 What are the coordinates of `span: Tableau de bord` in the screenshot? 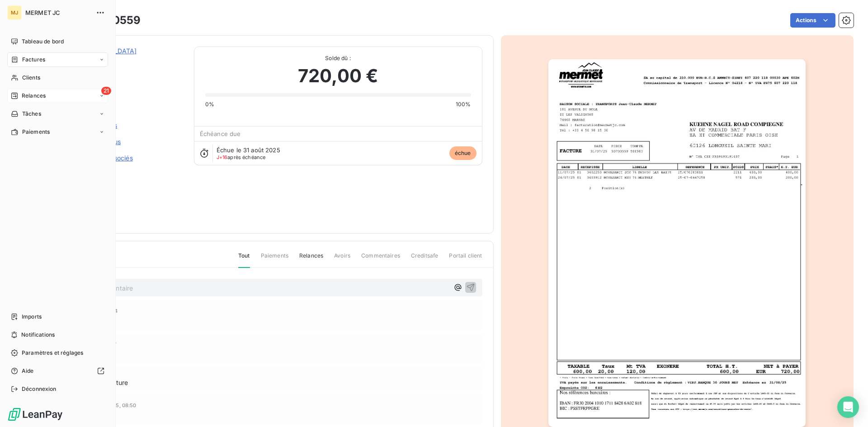 It's located at (43, 42).